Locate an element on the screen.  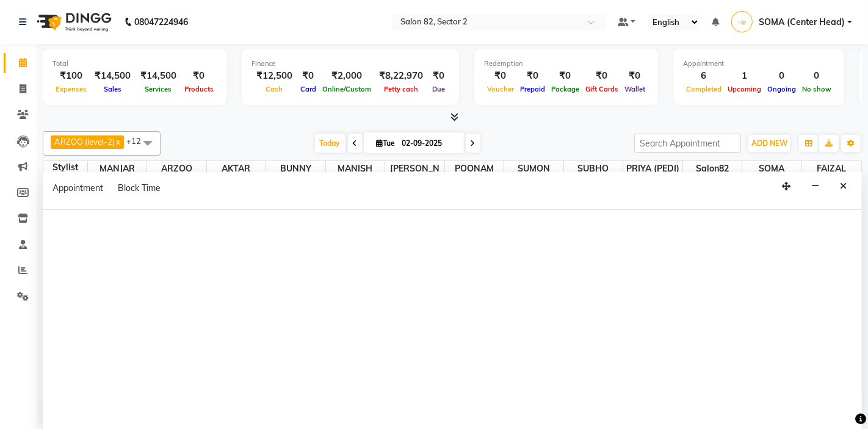
div: 1 is located at coordinates (744, 76).